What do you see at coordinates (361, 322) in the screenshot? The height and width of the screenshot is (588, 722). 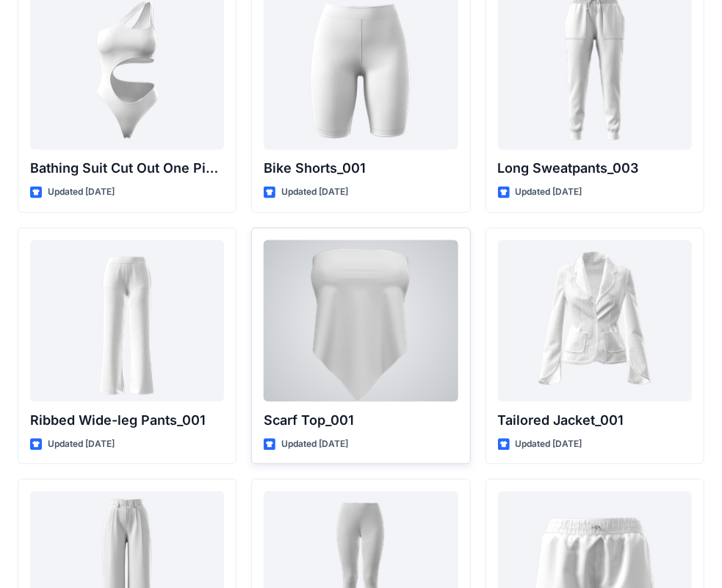 I see `a: Scarf Top_001` at bounding box center [361, 322].